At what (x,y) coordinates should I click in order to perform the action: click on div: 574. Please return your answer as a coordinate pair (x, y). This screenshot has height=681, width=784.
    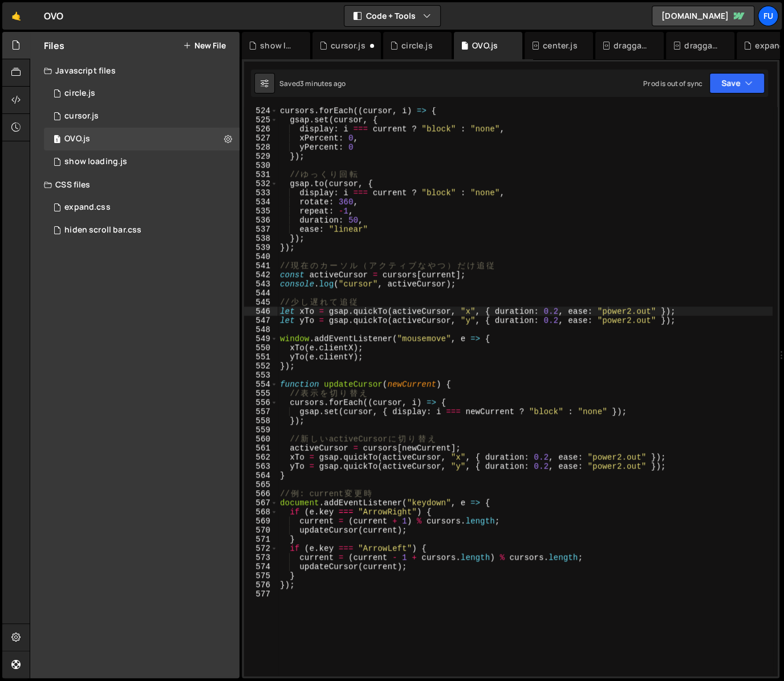
    Looking at the image, I should click on (260, 566).